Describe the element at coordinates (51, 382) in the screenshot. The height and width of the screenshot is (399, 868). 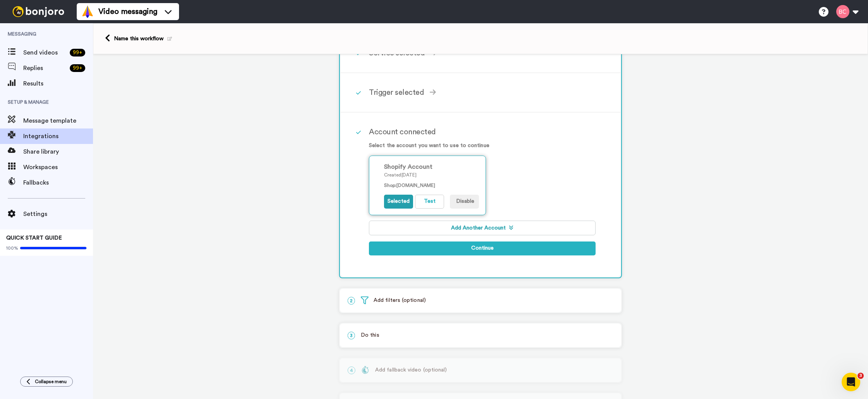
I see `span: Collapse menu` at that location.